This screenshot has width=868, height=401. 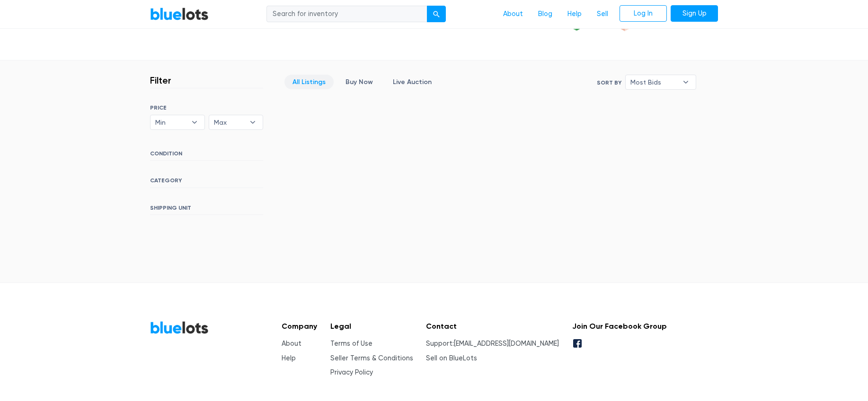 What do you see at coordinates (609, 83) in the screenshot?
I see `label: Sort By` at bounding box center [609, 83].